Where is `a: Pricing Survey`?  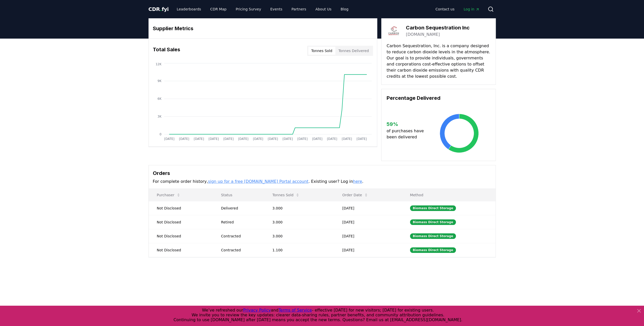
a: Pricing Survey is located at coordinates (248, 9).